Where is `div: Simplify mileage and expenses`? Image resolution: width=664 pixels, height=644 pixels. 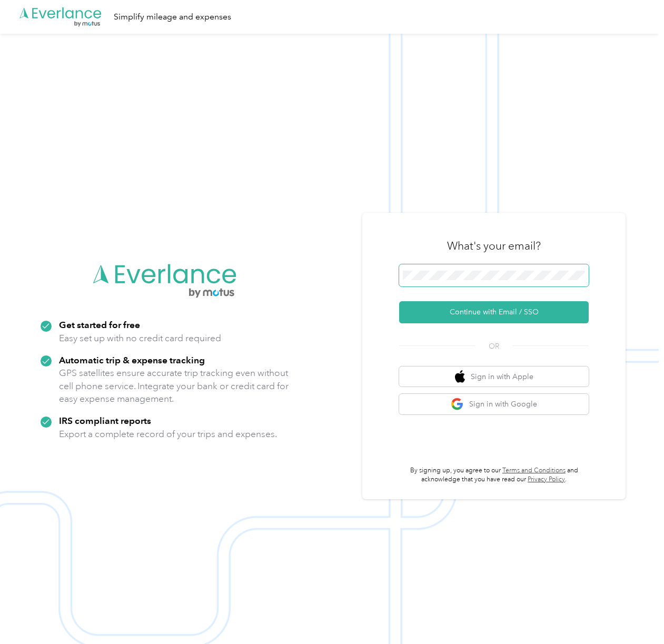
div: Simplify mileage and expenses is located at coordinates (172, 17).